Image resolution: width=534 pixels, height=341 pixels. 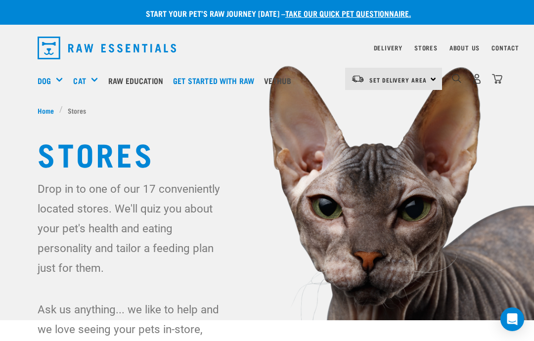 I want to click on a: Home, so click(x=48, y=110).